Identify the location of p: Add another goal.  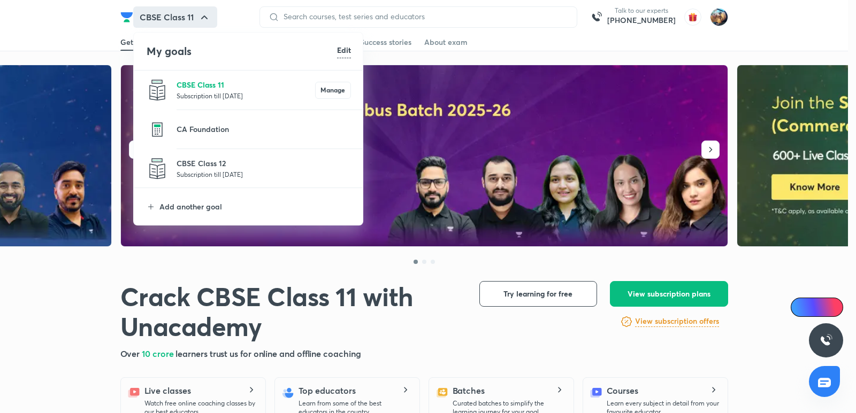
(255, 206).